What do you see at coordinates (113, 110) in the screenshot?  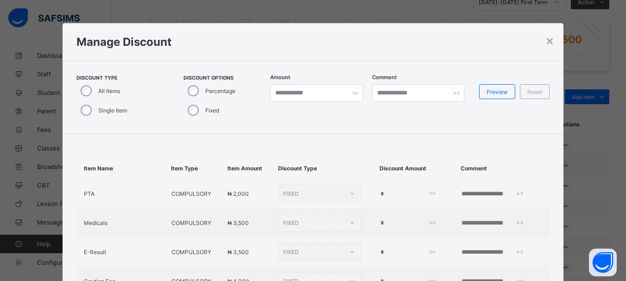 I see `label: Single Item` at bounding box center [113, 110].